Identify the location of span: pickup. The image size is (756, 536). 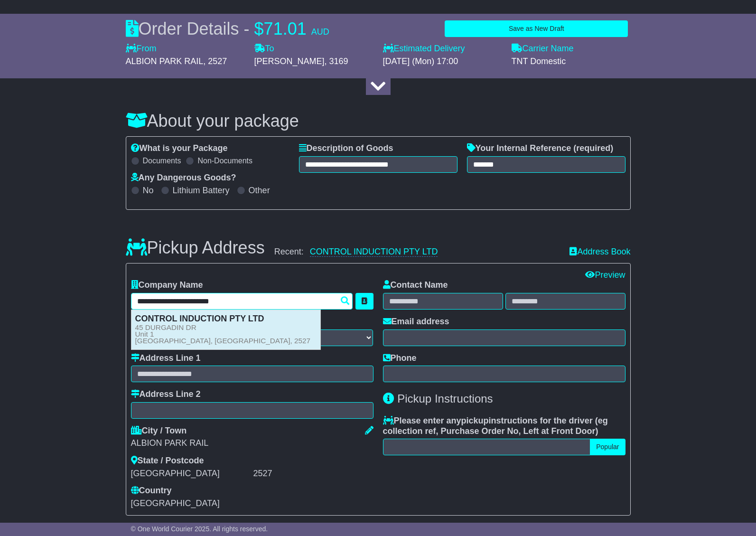
(475, 420).